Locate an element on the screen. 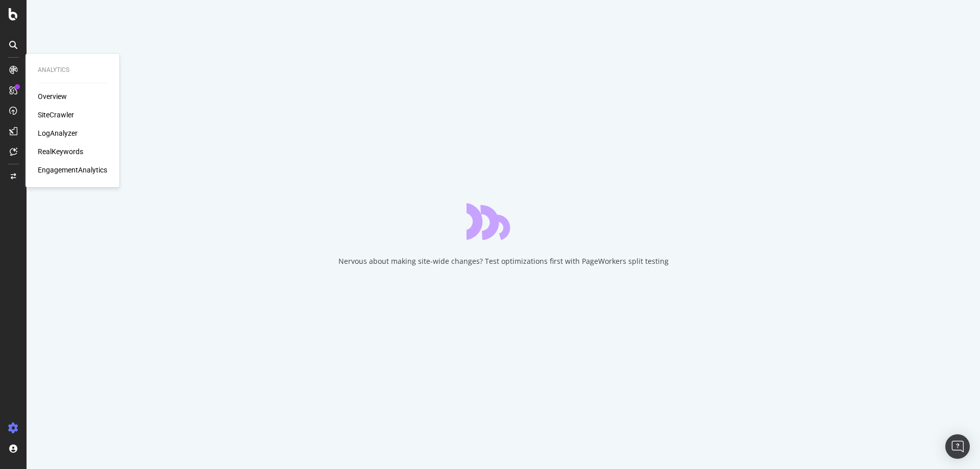 The width and height of the screenshot is (980, 469). div: Overview is located at coordinates (52, 96).